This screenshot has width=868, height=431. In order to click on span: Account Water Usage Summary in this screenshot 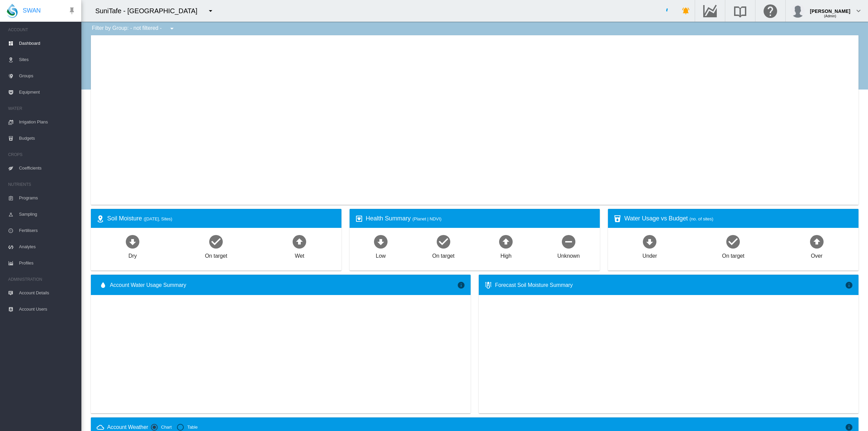, I will do `click(283, 285)`.